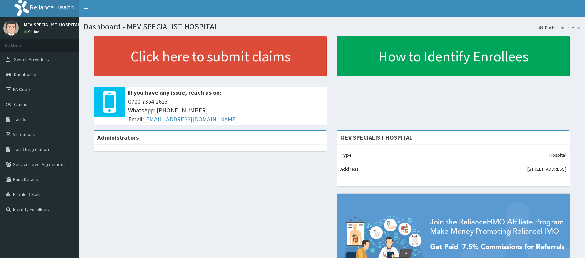  Describe the element at coordinates (349, 169) in the screenshot. I see `b: Address` at that location.